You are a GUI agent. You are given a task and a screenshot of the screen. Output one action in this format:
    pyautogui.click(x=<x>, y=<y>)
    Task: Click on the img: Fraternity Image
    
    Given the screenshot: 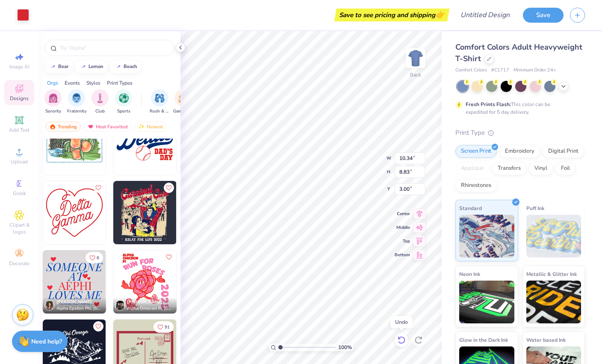 What is the action you would take?
    pyautogui.click(x=77, y=98)
    